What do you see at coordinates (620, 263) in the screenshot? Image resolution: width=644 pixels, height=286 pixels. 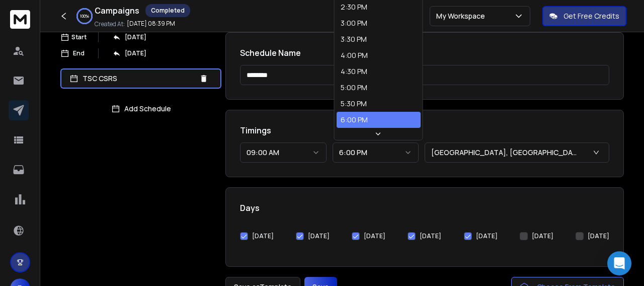 I see `div: Open Intercom Messenger` at bounding box center [620, 263].